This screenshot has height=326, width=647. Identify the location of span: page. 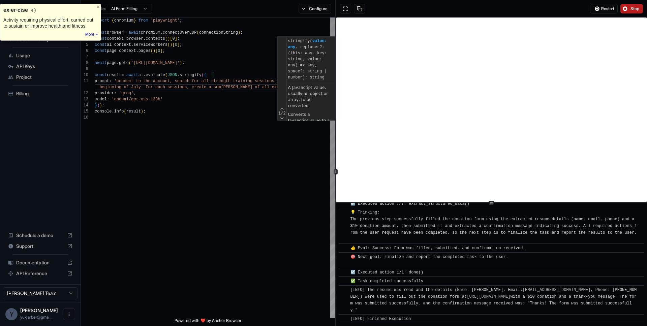
(112, 51).